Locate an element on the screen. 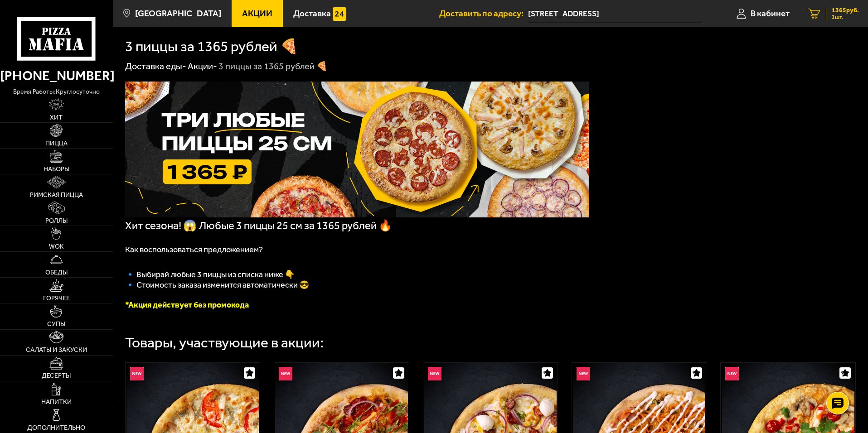 The width and height of the screenshot is (868, 433). h1: 3 пиццы за 1365 рублей 🍕 is located at coordinates (211, 47).